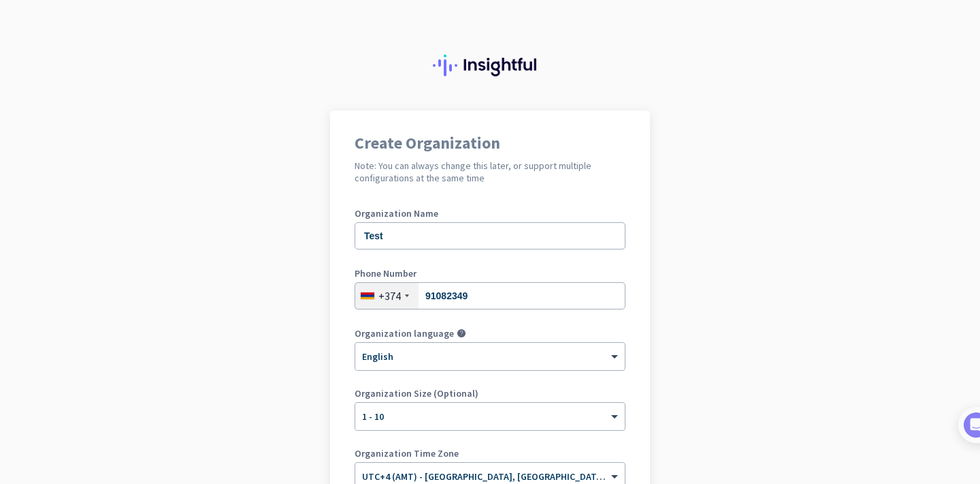 This screenshot has height=484, width=980. I want to click on i: help, so click(462, 333).